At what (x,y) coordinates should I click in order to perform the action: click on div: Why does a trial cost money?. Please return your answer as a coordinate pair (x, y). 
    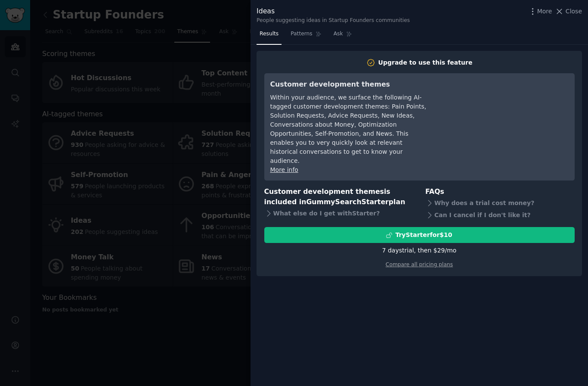
    Looking at the image, I should click on (499, 203).